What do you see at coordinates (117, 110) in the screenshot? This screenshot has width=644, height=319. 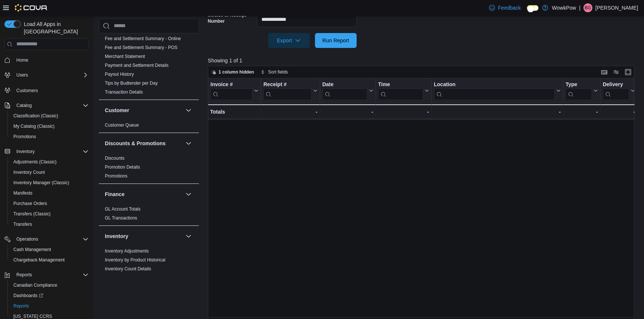 I see `h3: Customer` at bounding box center [117, 110].